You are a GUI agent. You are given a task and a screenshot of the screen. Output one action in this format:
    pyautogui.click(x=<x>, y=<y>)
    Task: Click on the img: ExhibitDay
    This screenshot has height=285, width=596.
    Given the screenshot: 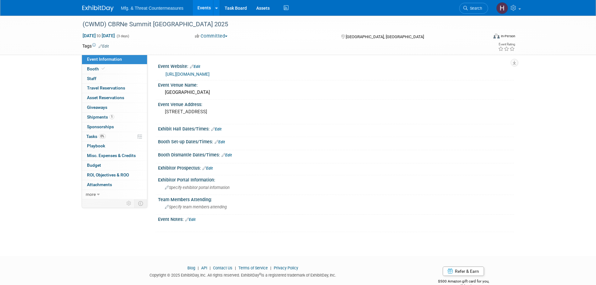 What is the action you would take?
    pyautogui.click(x=98, y=8)
    